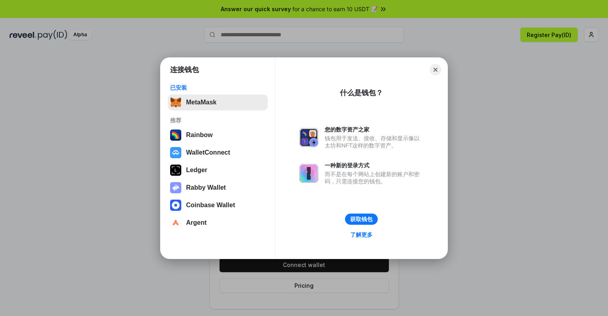  What do you see at coordinates (218, 205) in the screenshot?
I see `button: Coinbase Wallet` at bounding box center [218, 205].